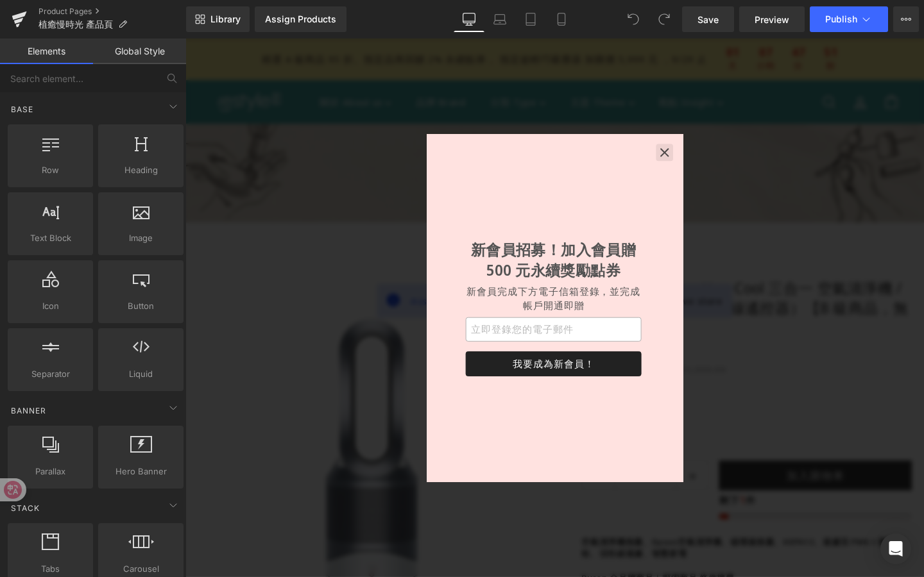  What do you see at coordinates (772, 19) in the screenshot?
I see `a: Preview` at bounding box center [772, 19].